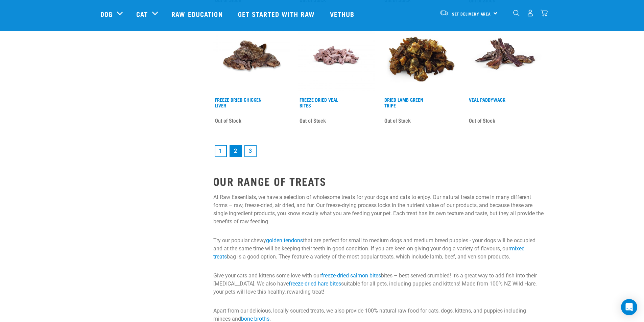  I want to click on a: Freeze Dried Veal Bites, so click(319, 102).